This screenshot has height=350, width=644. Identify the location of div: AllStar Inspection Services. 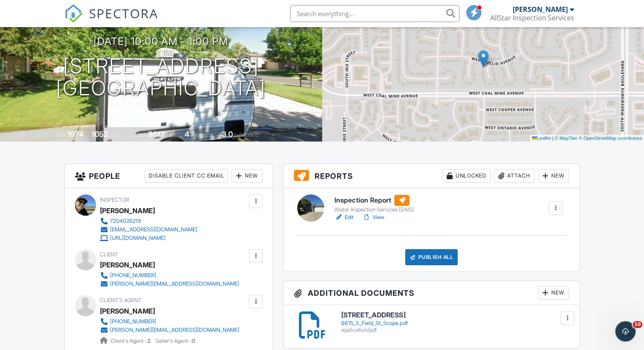
(532, 17).